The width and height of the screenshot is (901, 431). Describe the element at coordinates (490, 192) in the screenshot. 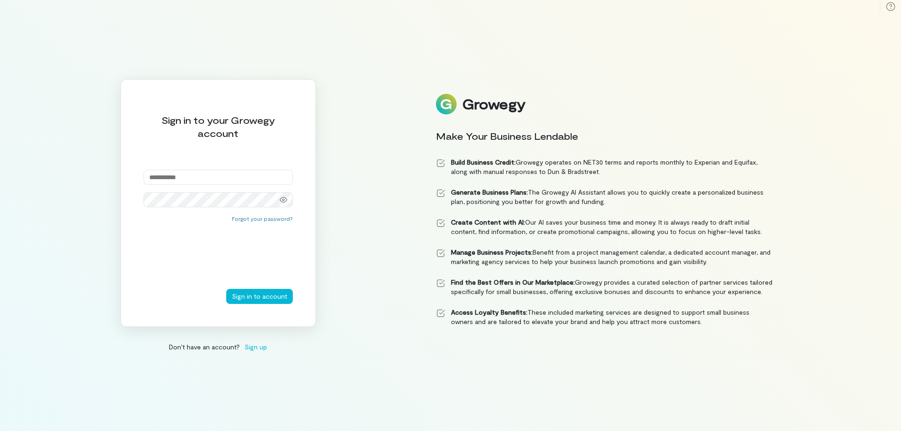

I see `strong: Generate Business Plans:` at that location.